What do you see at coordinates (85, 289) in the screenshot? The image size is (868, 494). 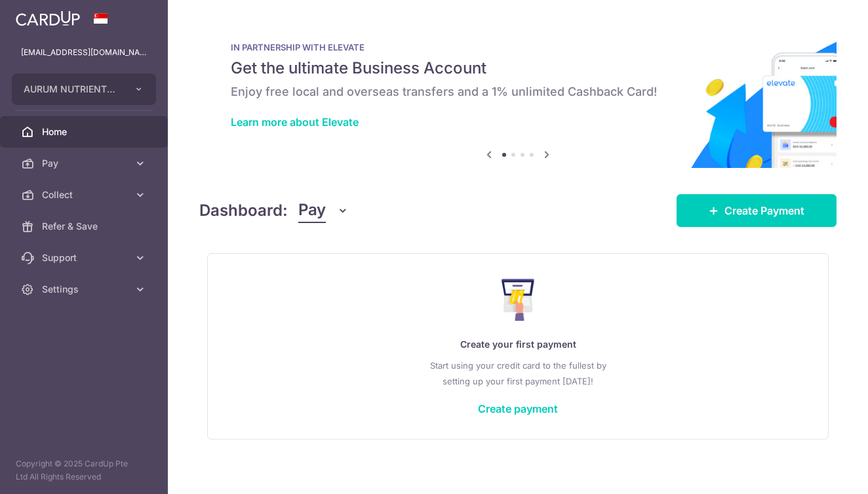 I see `span: Settings` at bounding box center [85, 289].